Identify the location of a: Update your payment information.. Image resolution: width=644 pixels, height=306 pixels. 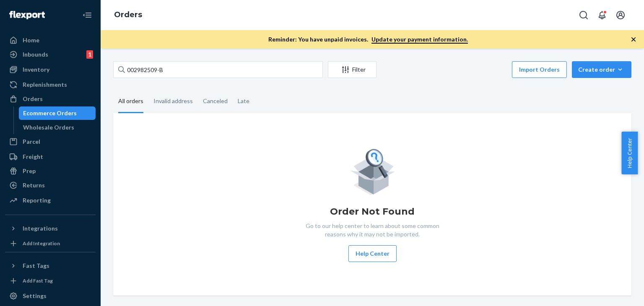
(419, 40).